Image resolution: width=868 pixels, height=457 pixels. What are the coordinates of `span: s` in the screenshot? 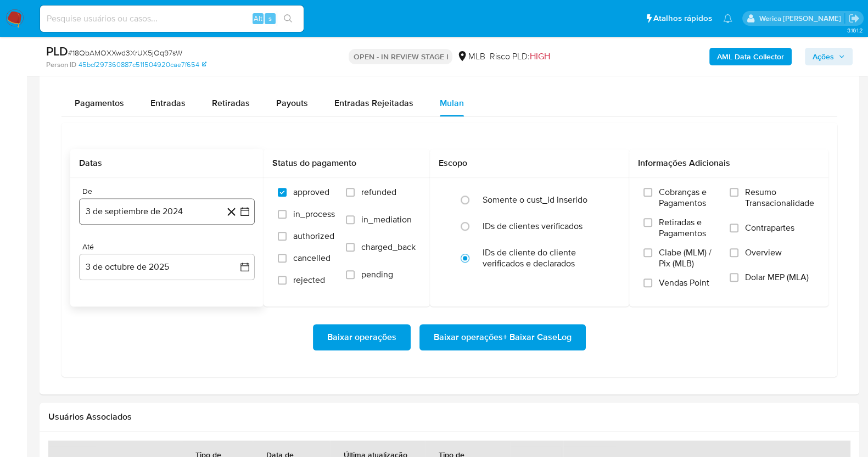 It's located at (270, 18).